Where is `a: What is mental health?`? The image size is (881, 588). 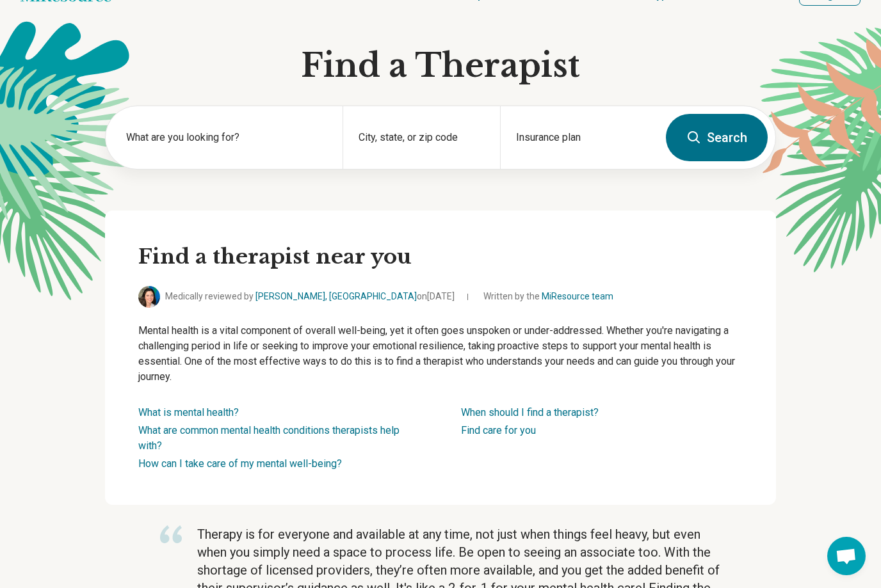 a: What is mental health? is located at coordinates (188, 412).